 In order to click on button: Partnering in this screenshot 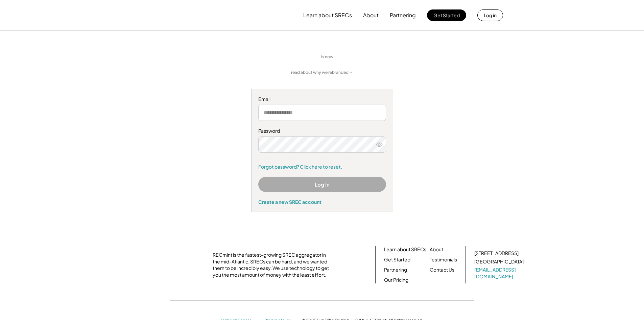, I will do `click(402, 15)`.